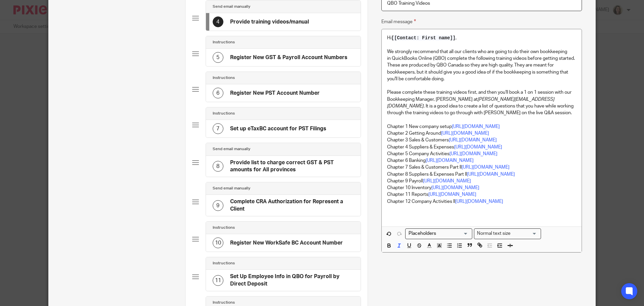  Describe the element at coordinates (292, 280) in the screenshot. I see `h4: Set Up Employee Info in QBO for Payroll by Direct Deposit` at that location.